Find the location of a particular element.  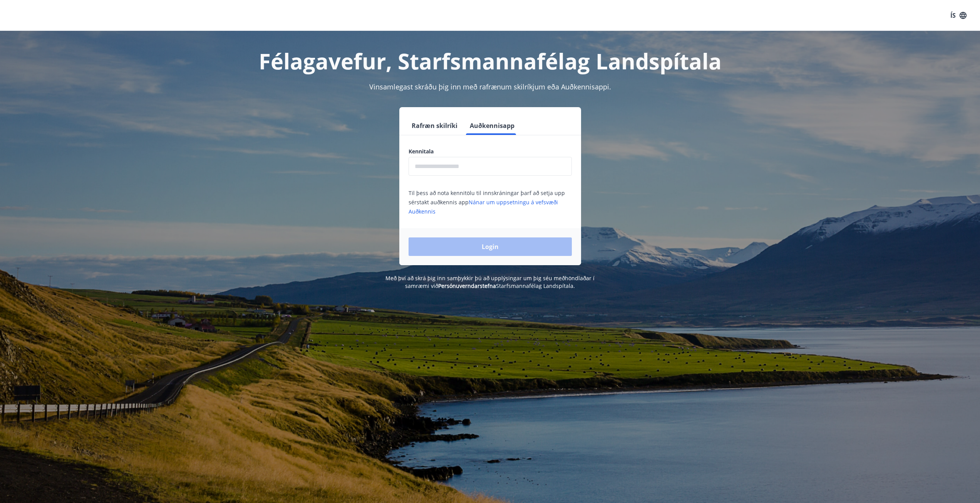

button: Auðkennisapp is located at coordinates (492, 125).